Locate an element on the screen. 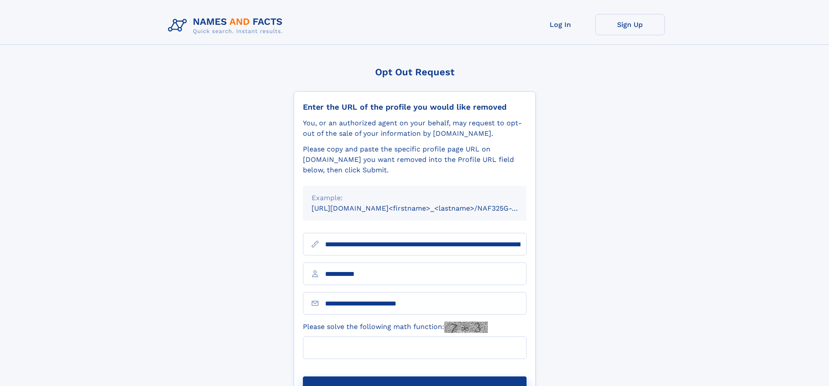 Image resolution: width=829 pixels, height=386 pixels. a: Log In is located at coordinates (560, 24).